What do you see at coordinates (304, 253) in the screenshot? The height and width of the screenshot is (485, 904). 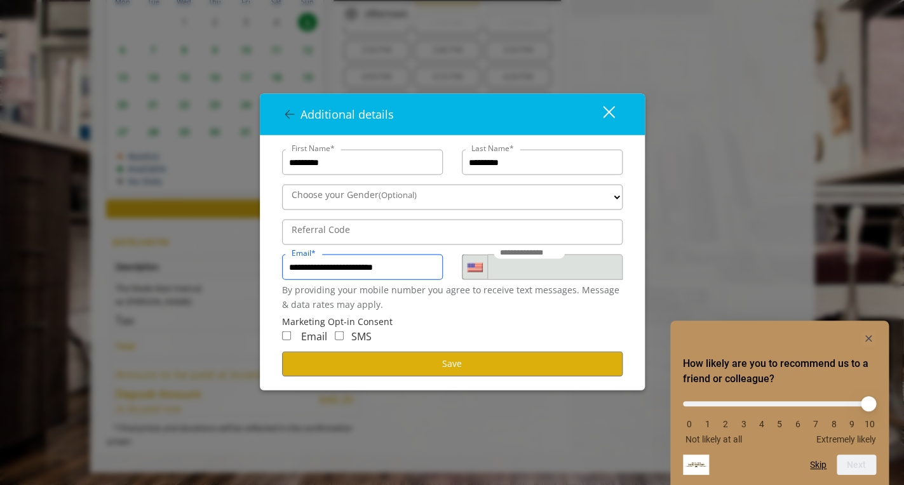 I see `label: Email*` at bounding box center [304, 253].